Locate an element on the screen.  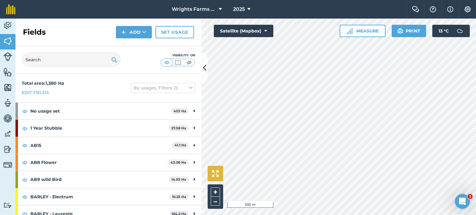
img: svg+xml;base64,PHN2ZyB4bWxucz0iaHR0cDovL3d3dy53My5vcmcvMjAwMC9zdmciIHdpZHRoPSIxNCIgaGVpZ2h0PSIyNC... is located at coordinates (124, 32).